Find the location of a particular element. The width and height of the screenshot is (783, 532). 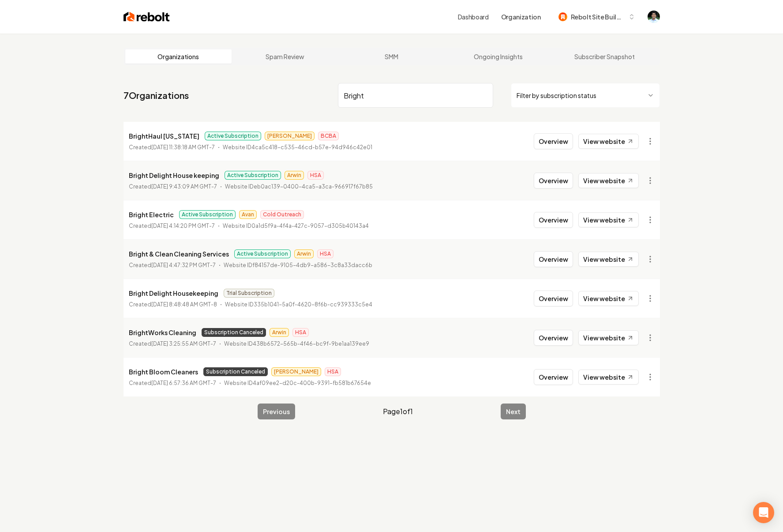

p: Bright Delight House keeping is located at coordinates (174, 175).